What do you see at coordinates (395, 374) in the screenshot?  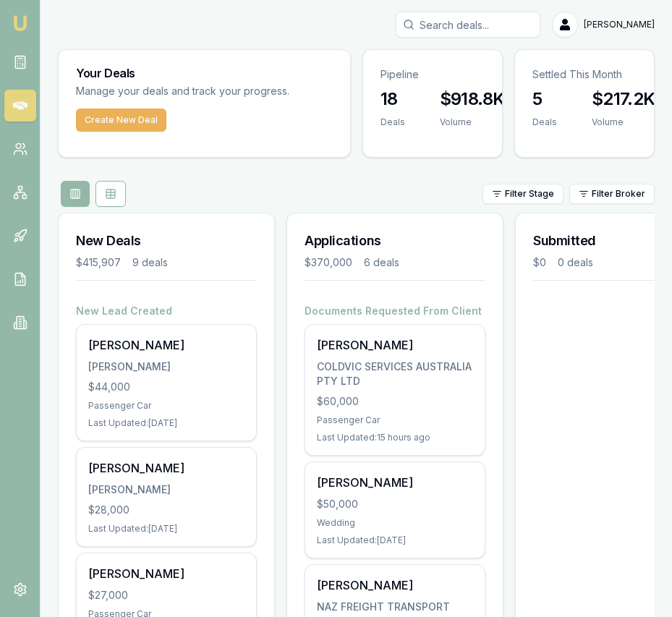 I see `div: COLDVIC SERVICES AUSTRALIA PTY LTD` at bounding box center [395, 374].